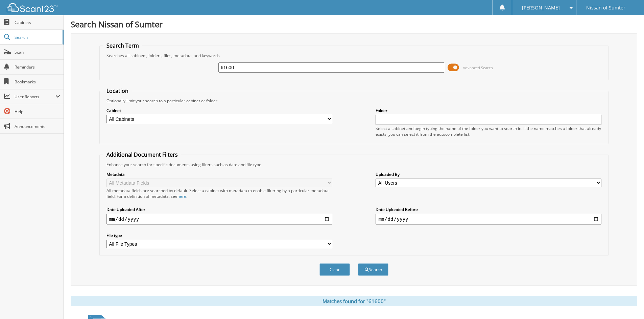 The image size is (644, 319). Describe the element at coordinates (354, 165) in the screenshot. I see `div: Enhance your search for specific documents using filters such as date and file type.` at that location.